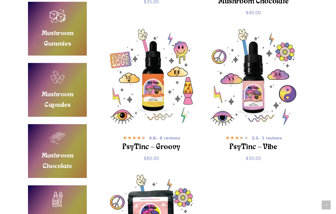  I want to click on a: 4.6- 8 reviews PsyTinc – Groovy, so click(151, 142).